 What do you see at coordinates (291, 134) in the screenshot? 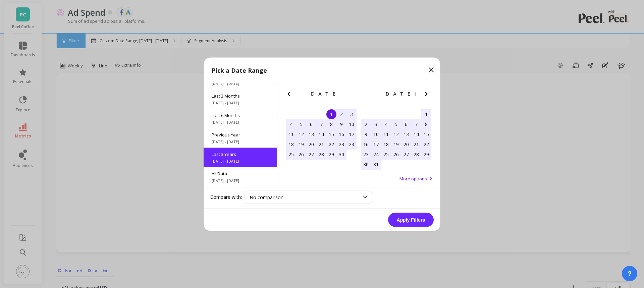
I see `div: Choose Sunday, September 11th, 2022` at bounding box center [291, 134].